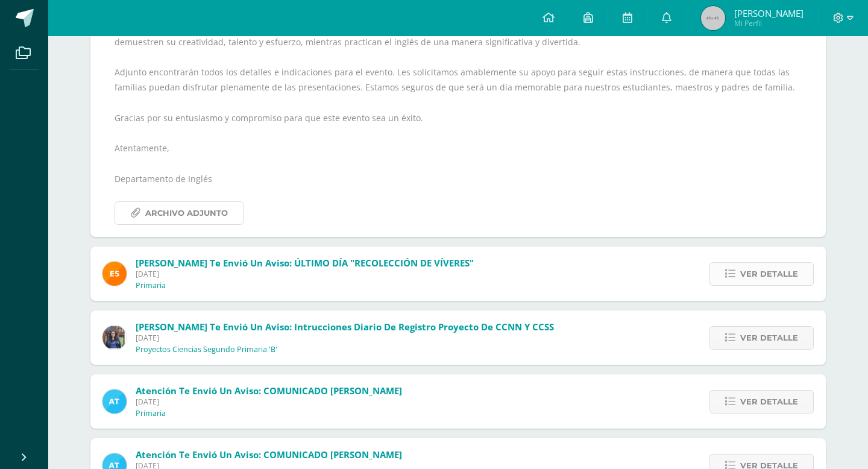  Describe the element at coordinates (115, 401) in the screenshot. I see `img: 9fc725f787f6a993fc92a288b7a8b70c.png` at that location.